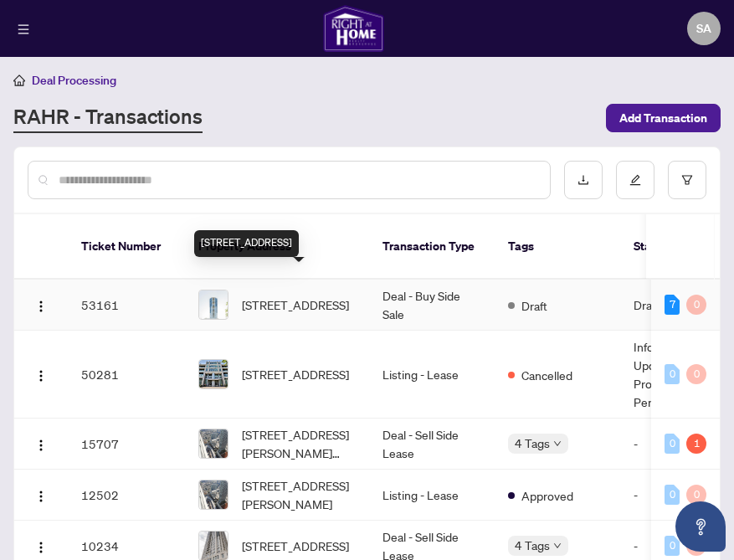  What do you see at coordinates (127, 444) in the screenshot?
I see `td: 15707` at bounding box center [127, 444].